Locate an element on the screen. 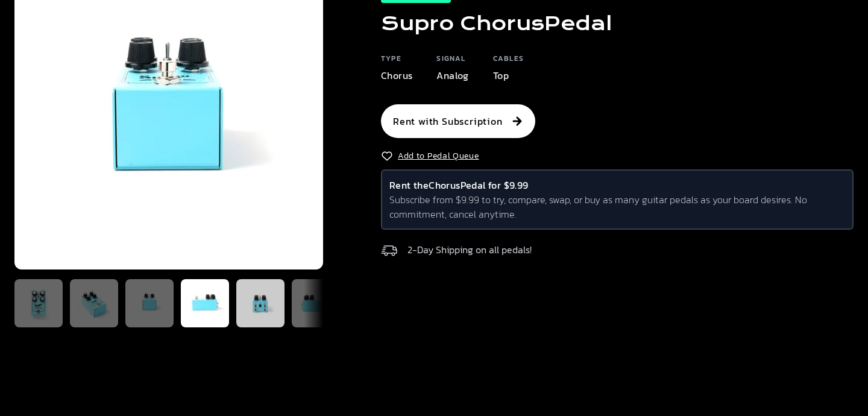 This screenshot has width=868, height=416. h6: Signal is located at coordinates (452, 61).